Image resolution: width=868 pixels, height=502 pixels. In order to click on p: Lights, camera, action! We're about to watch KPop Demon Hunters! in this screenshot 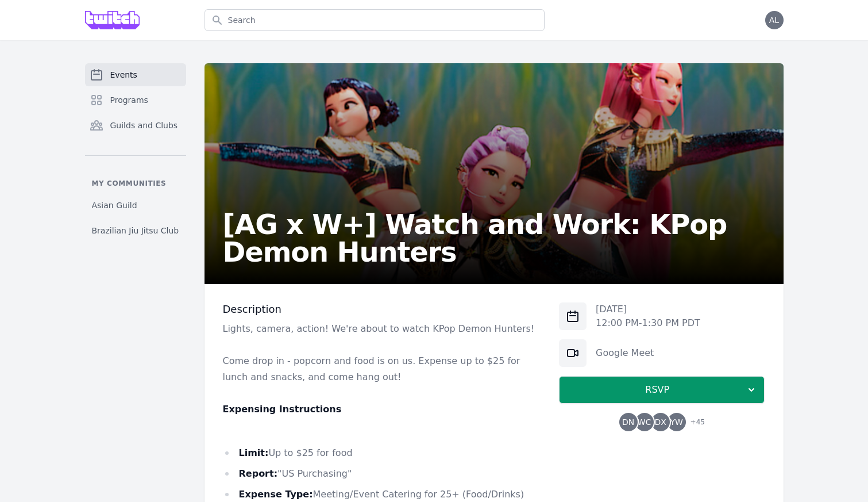, I will do `click(382, 329)`.